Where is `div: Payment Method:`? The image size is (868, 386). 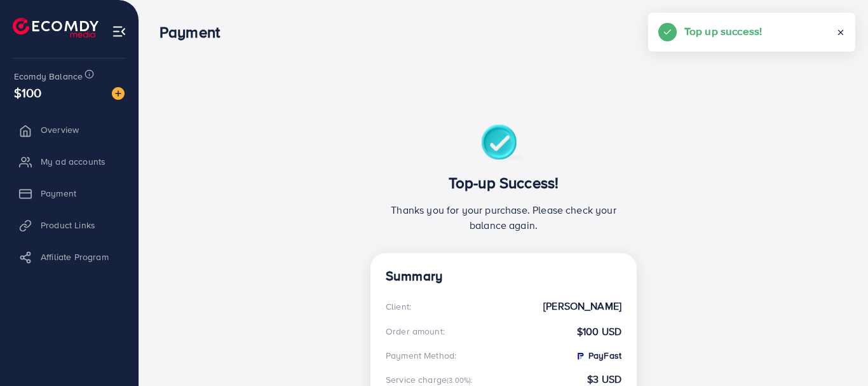
div: Payment Method: is located at coordinates (421, 356).